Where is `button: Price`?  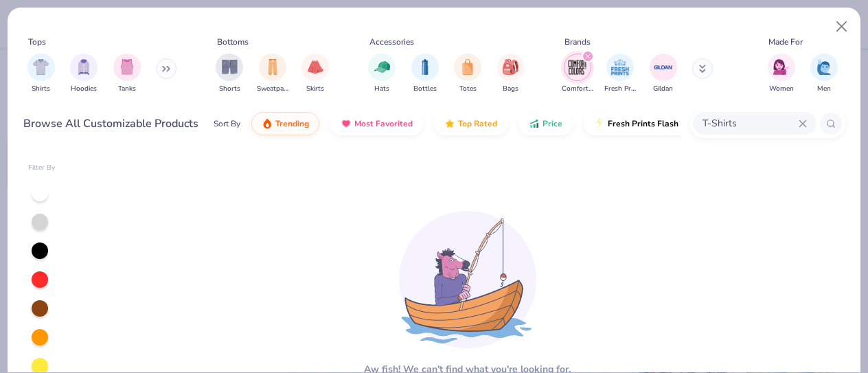
button: Price is located at coordinates (545, 123).